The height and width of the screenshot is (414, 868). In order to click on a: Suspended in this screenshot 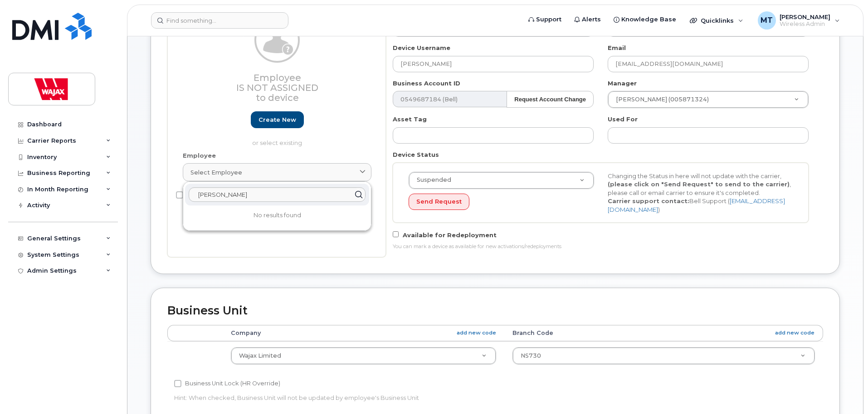, I will do `click(501, 180)`.